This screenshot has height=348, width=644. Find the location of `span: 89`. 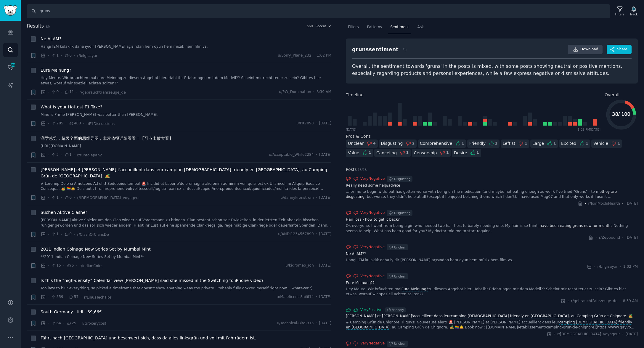

span: 89 is located at coordinates (48, 27).